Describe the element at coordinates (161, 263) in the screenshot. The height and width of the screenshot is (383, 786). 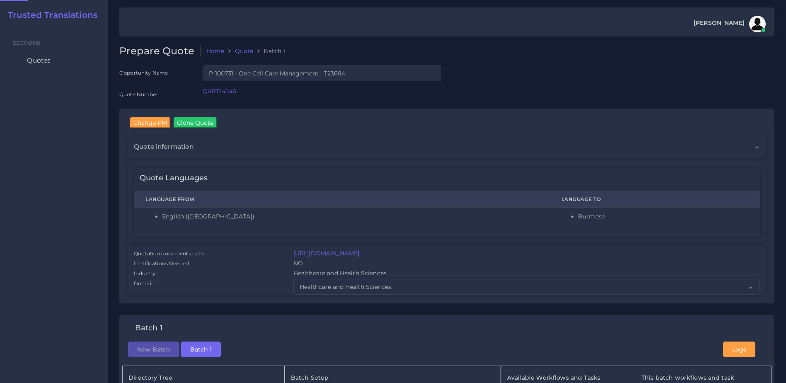
I see `label: Certifications Needed` at that location.